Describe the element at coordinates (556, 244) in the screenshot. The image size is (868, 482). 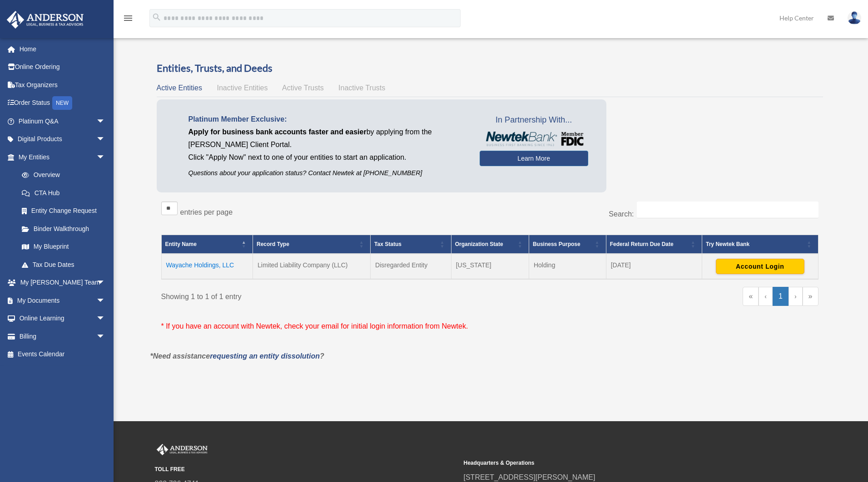
I see `span: Business Purpose` at that location.